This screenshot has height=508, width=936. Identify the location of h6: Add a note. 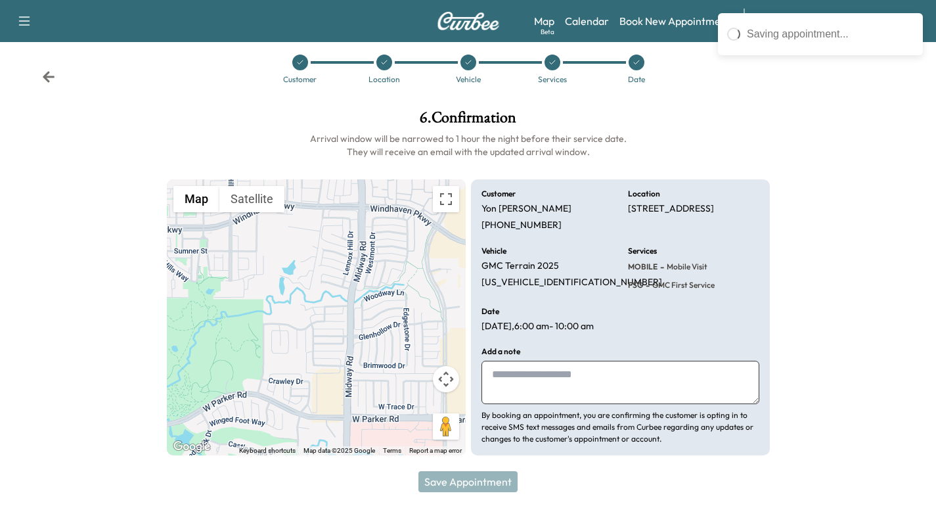
(501, 351).